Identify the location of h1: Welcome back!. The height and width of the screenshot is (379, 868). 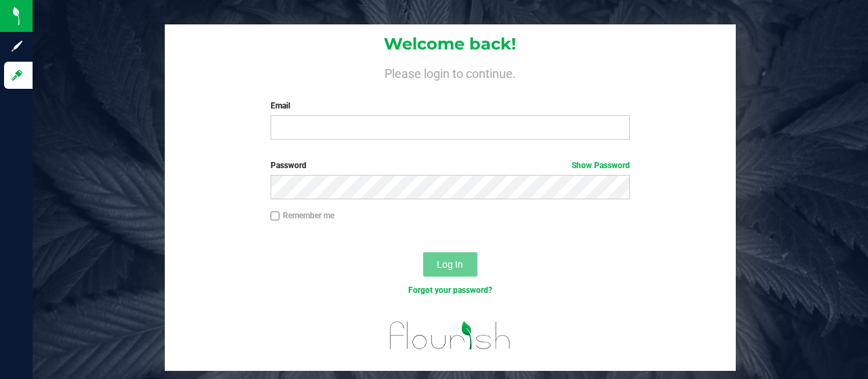
(449, 44).